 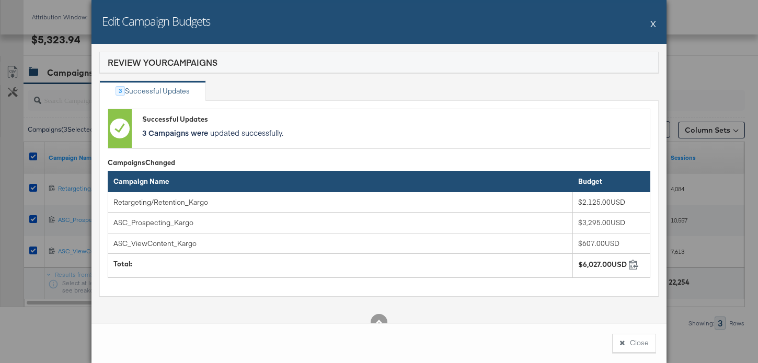 I want to click on strong: 3 Campaigns were, so click(x=175, y=133).